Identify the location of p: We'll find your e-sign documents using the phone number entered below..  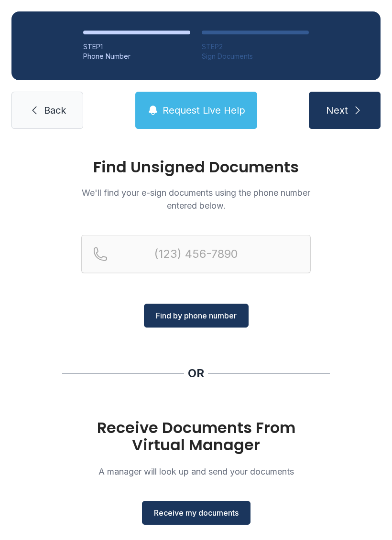
(196, 199).